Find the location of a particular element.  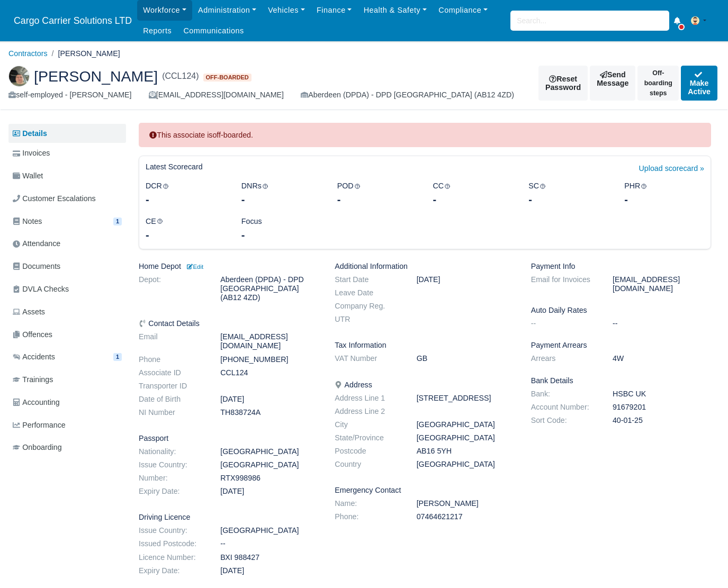

dt: Number: is located at coordinates (172, 478).